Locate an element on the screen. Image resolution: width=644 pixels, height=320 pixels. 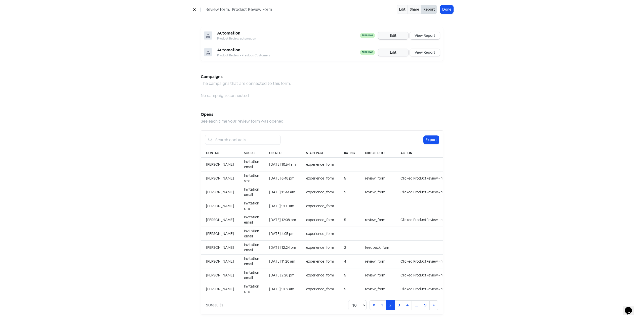
th: Contact is located at coordinates (220, 153).